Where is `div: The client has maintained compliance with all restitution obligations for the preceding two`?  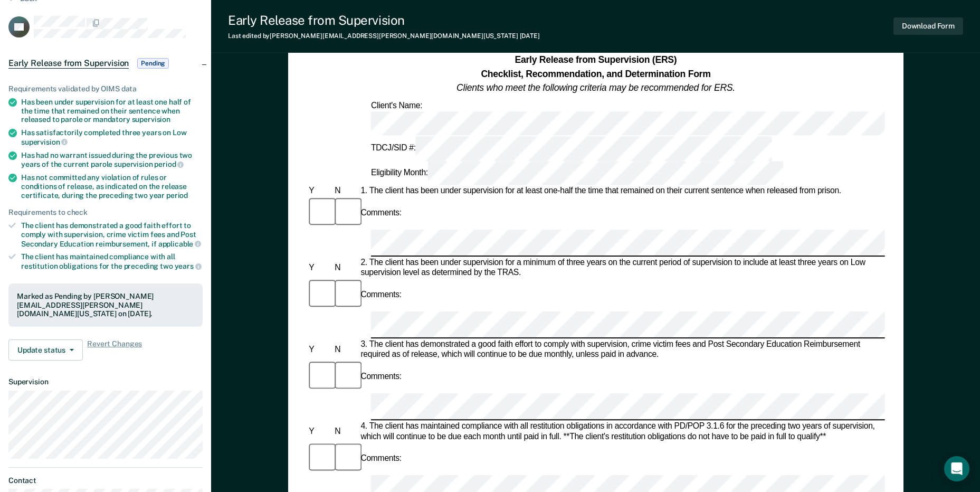
div: The client has maintained compliance with all restitution obligations for the preceding two is located at coordinates (112, 261).